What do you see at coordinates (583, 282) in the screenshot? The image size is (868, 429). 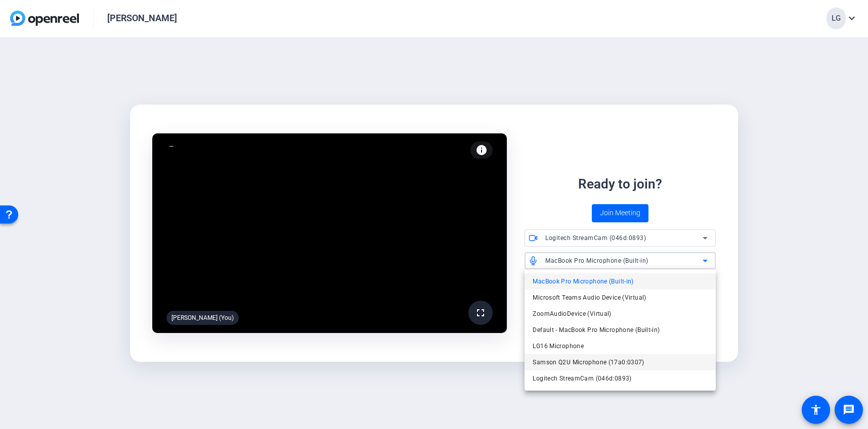 I see `span: MacBook Pro Microphone (Built-in)` at bounding box center [583, 282].